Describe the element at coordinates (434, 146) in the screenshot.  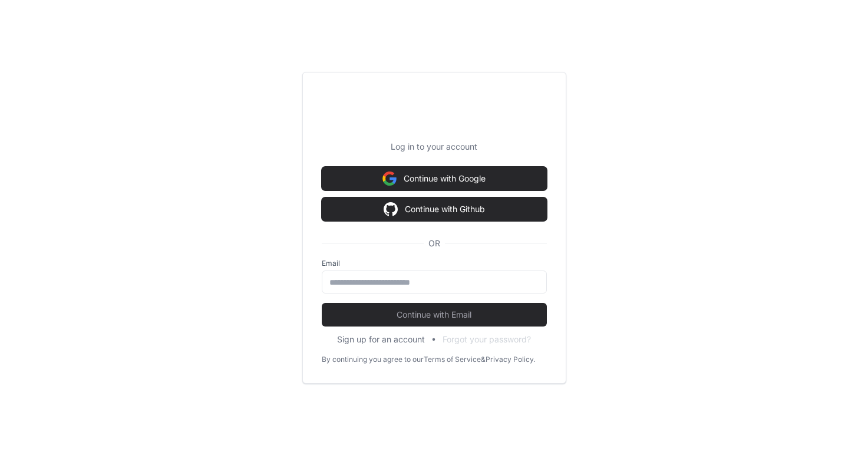
I see `p: Log in to your account` at that location.